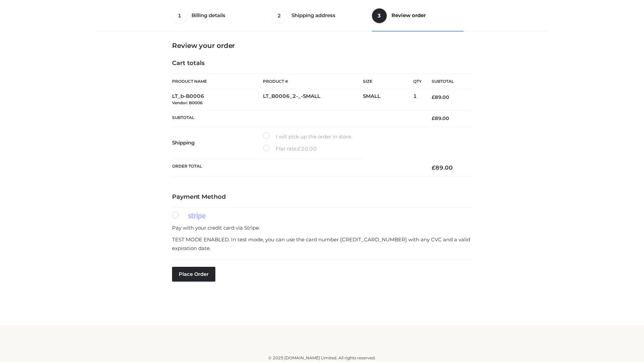 This screenshot has width=644, height=362. What do you see at coordinates (322, 197) in the screenshot?
I see `h4: Payment Method` at bounding box center [322, 197].